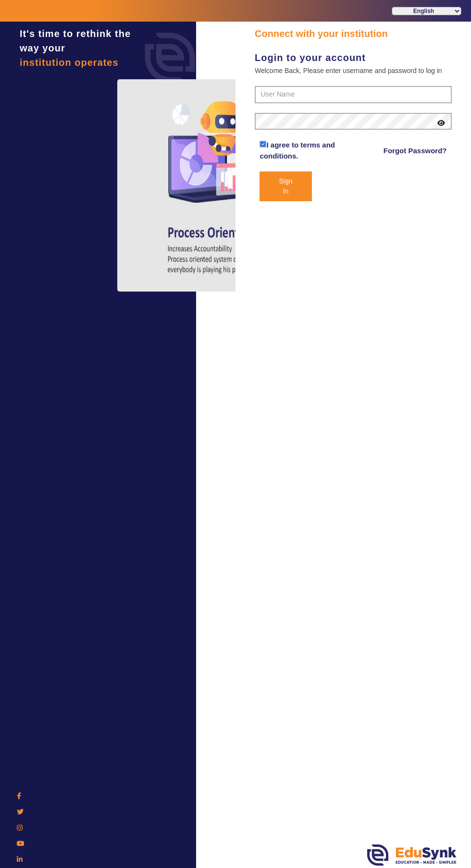  Describe the element at coordinates (412, 855) in the screenshot. I see `img: edusynk.png` at that location.